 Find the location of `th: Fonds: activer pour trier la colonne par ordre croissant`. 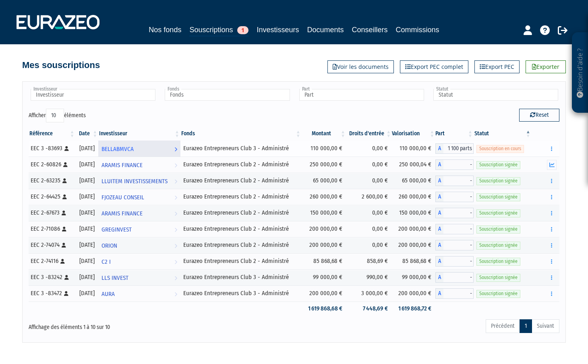

th: Fonds: activer pour trier la colonne par ordre croissant is located at coordinates (241, 133).